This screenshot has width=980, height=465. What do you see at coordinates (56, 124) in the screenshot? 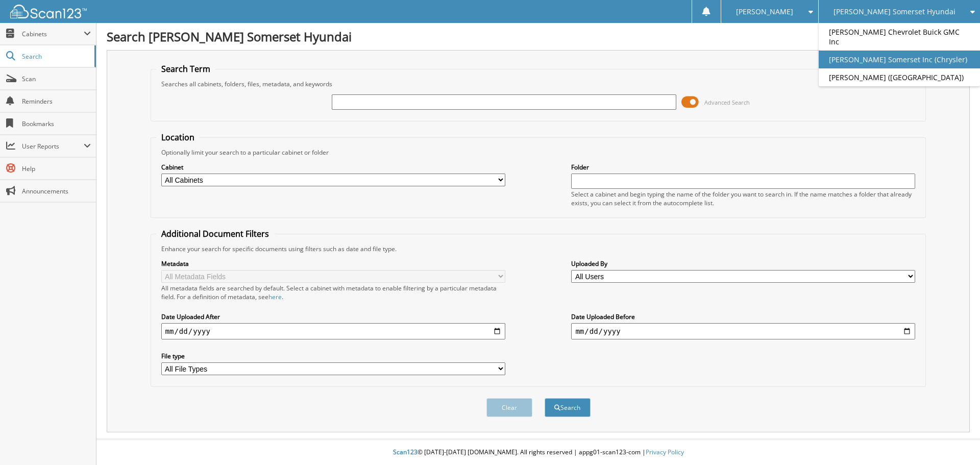
I see `span: Bookmarks` at bounding box center [56, 124].